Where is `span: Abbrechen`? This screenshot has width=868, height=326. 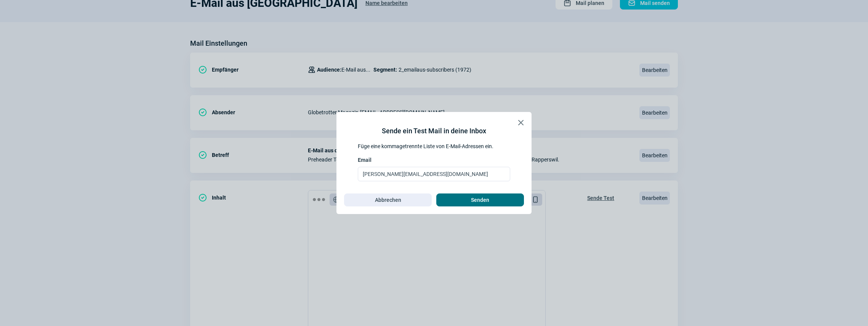
span: Abbrechen is located at coordinates (388, 200).